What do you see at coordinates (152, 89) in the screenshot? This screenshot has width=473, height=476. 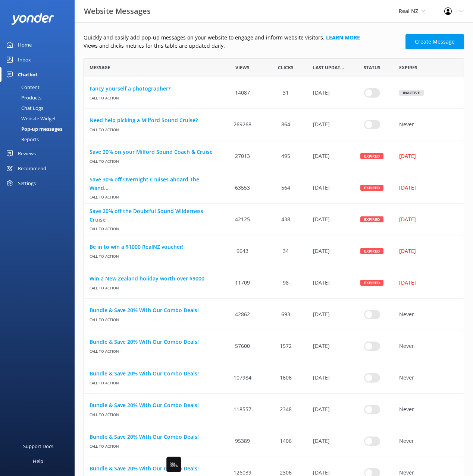 I see `a: Fancy yourself a photographer?` at bounding box center [152, 89].